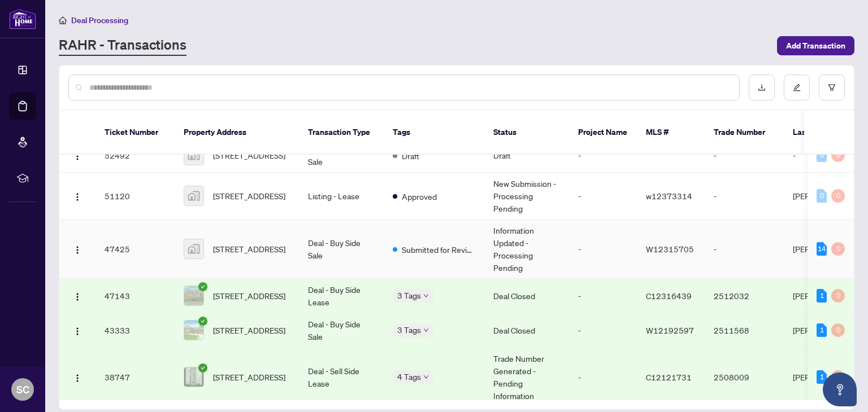 Image resolution: width=868 pixels, height=412 pixels. What do you see at coordinates (821, 249) in the screenshot?
I see `div: 14` at bounding box center [821, 249].